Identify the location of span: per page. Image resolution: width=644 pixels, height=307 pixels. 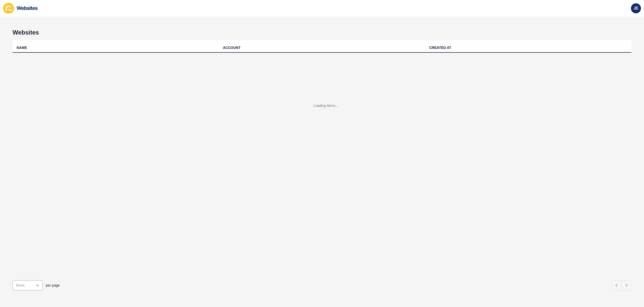
(53, 285).